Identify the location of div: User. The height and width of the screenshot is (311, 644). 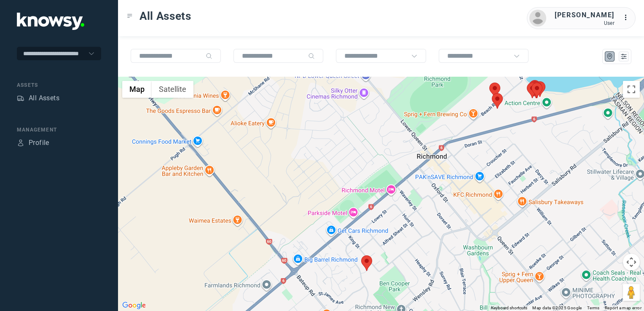
(584, 23).